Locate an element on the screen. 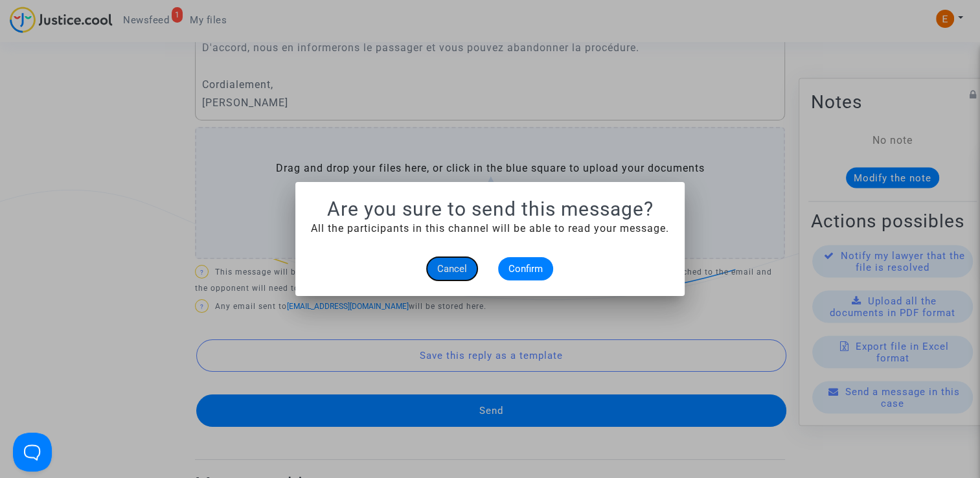 The image size is (980, 478). span: Confirm is located at coordinates (525, 268).